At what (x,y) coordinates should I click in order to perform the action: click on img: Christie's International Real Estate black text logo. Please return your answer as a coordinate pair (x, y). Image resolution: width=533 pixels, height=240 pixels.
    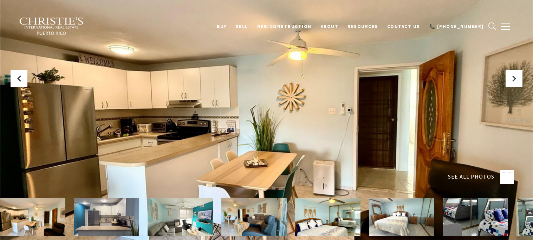
    Looking at the image, I should click on (52, 26).